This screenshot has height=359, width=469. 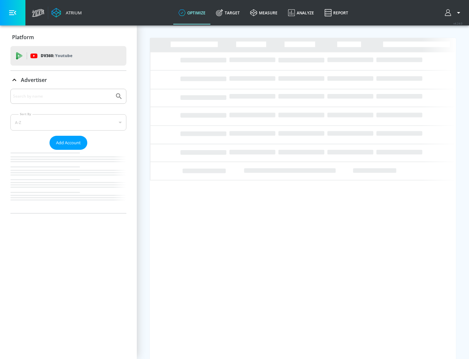 I want to click on p: DV360:, so click(x=56, y=56).